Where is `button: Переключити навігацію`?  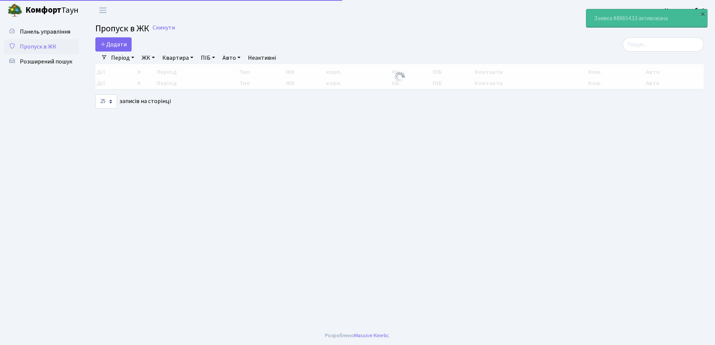
button: Переключити навігацію is located at coordinates (103, 10).